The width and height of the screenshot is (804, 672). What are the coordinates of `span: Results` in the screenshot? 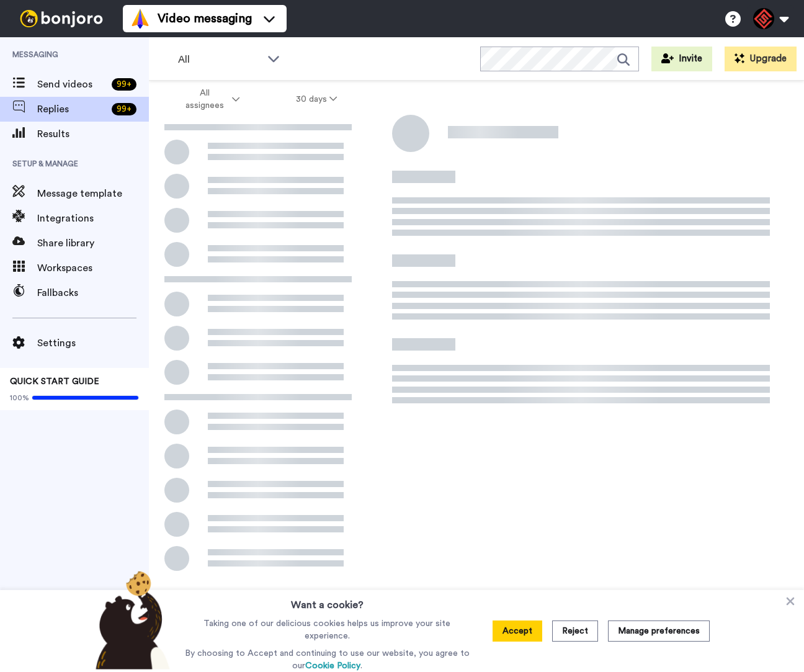 It's located at (93, 134).